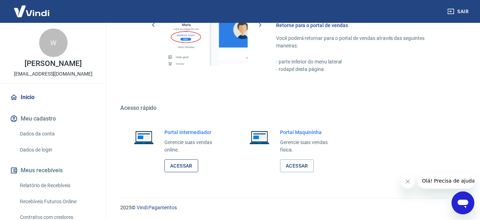  Describe the element at coordinates (53, 43) in the screenshot. I see `div: W` at that location.